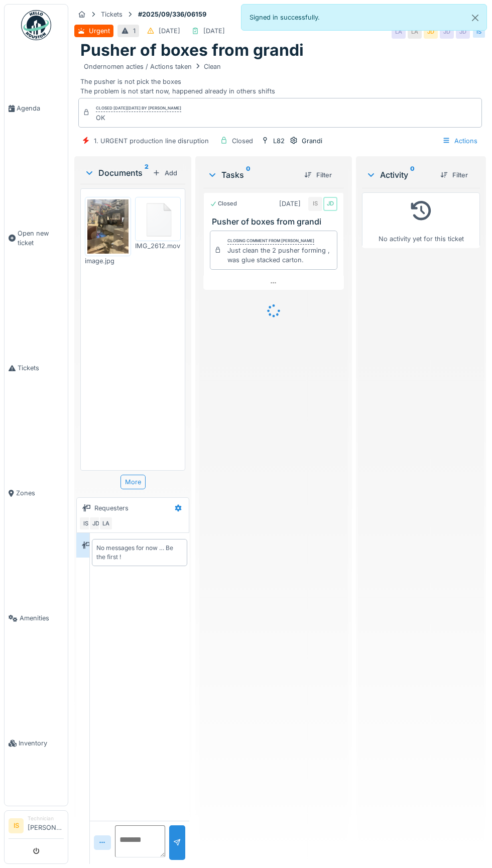 The width and height of the screenshot is (492, 868). Describe the element at coordinates (36, 493) in the screenshot. I see `a: Zones` at that location.